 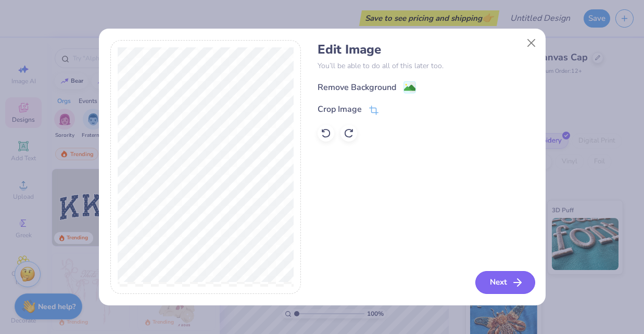 I want to click on div: Crop Image, so click(x=340, y=109).